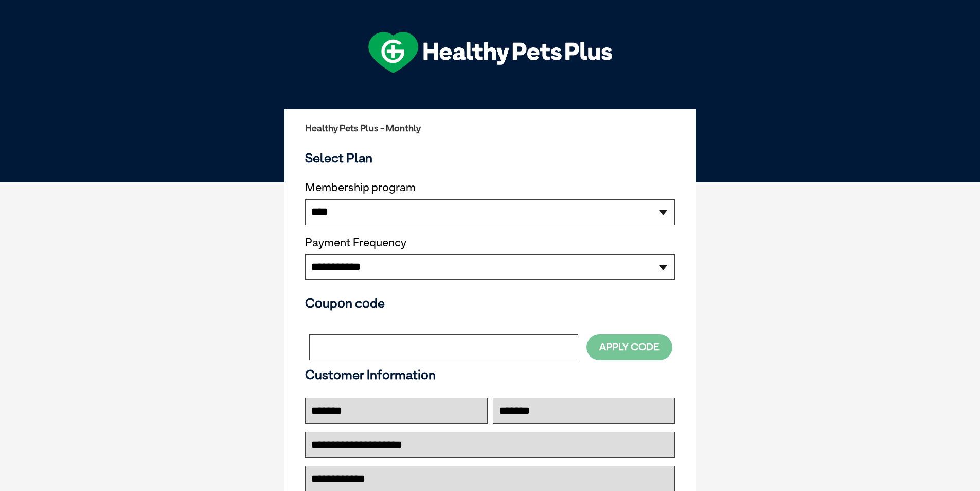 The image size is (980, 491). Describe the element at coordinates (490, 187) in the screenshot. I see `label: Membership program` at that location.